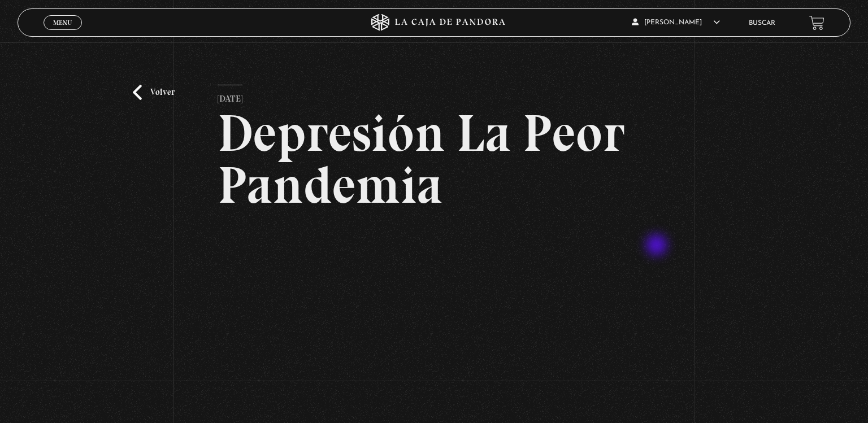  What do you see at coordinates (62, 22) in the screenshot?
I see `span: Menu` at bounding box center [62, 22].